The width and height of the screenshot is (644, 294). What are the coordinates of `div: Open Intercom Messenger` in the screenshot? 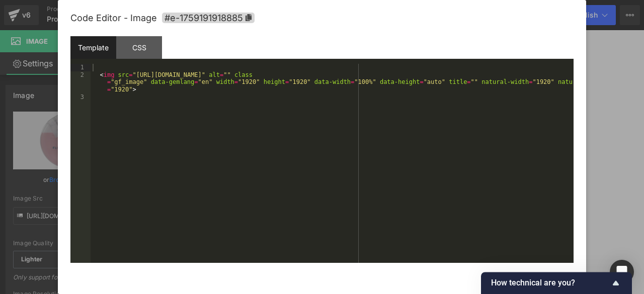 It's located at (622, 272).